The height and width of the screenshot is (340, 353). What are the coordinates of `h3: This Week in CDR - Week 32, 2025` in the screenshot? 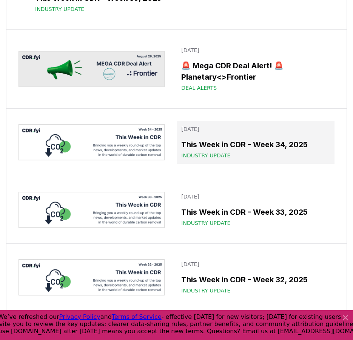 It's located at (255, 279).